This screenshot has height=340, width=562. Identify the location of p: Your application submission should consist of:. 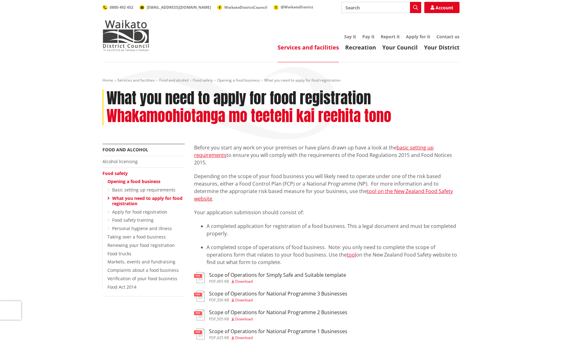
(327, 212).